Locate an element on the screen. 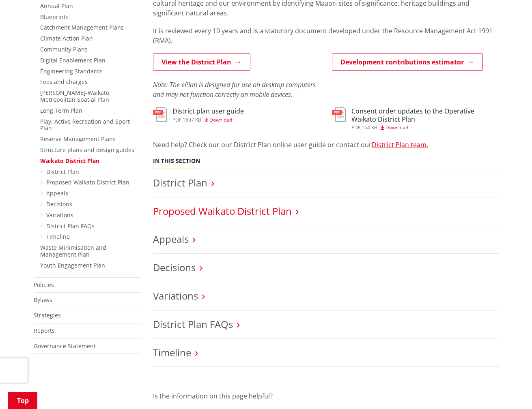 The width and height of the screenshot is (532, 409). h3: District plan user guide is located at coordinates (208, 111).